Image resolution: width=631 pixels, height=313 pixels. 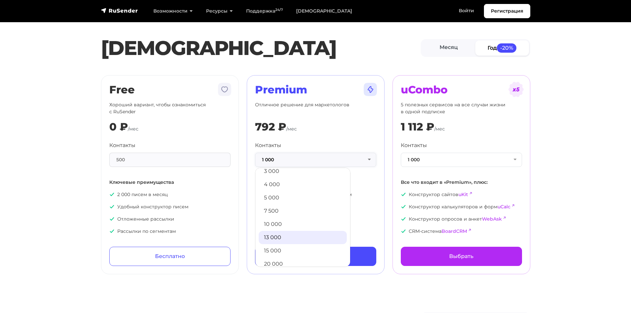 I want to click on p: Отличное решение для маркетологов, so click(x=316, y=108).